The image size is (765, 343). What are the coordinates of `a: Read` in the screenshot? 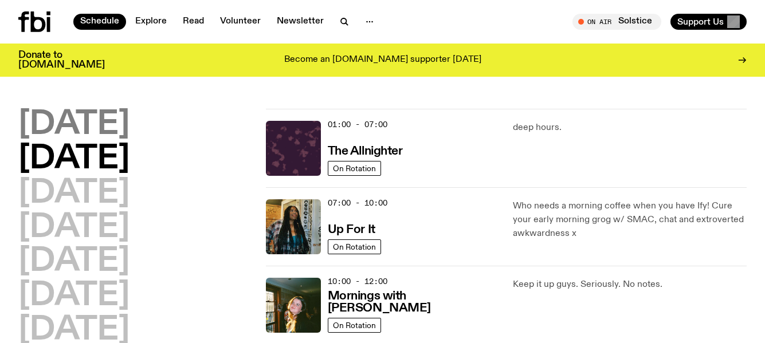 It's located at (193, 22).